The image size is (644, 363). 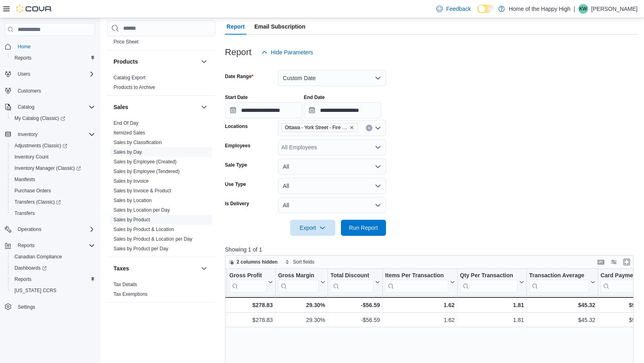 What do you see at coordinates (161, 188) in the screenshot?
I see `div: Sales` at bounding box center [161, 188].